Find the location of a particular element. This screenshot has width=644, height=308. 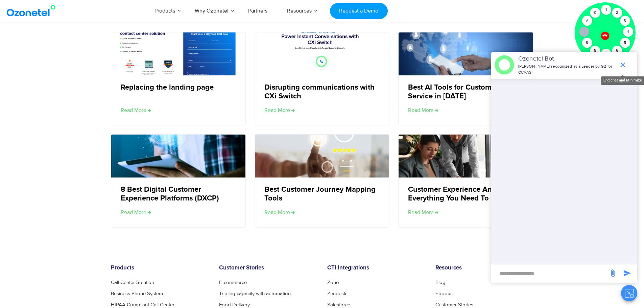

span: end chat or minimize is located at coordinates (623, 65).